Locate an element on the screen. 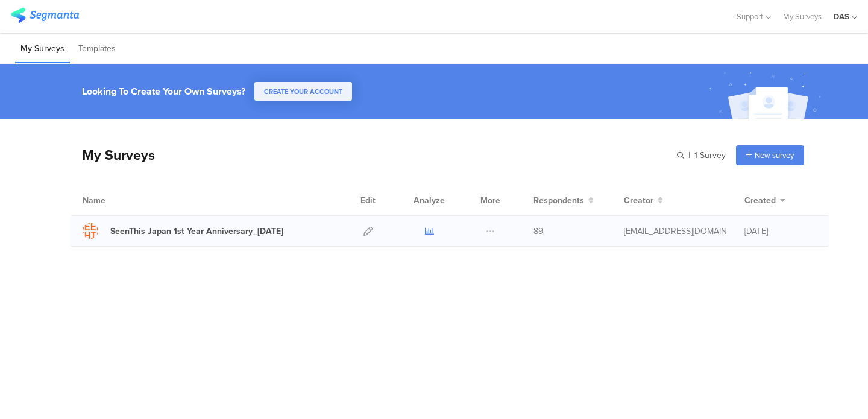 This screenshot has height=419, width=868. span: Created is located at coordinates (761, 200).